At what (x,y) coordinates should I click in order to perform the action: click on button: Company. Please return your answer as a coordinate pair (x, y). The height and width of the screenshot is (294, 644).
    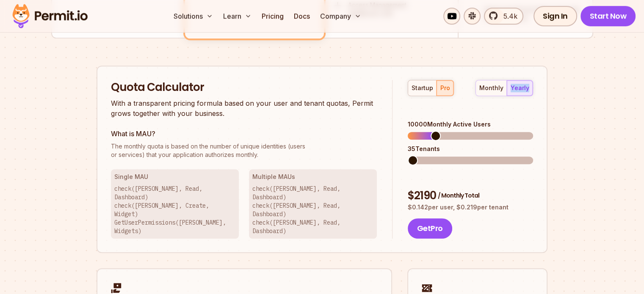
    Looking at the image, I should click on (340, 16).